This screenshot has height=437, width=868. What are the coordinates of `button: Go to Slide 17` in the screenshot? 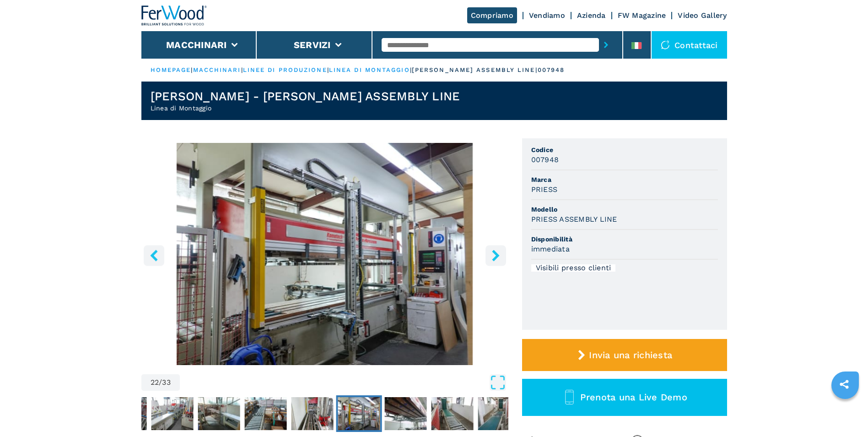 It's located at (126, 413).